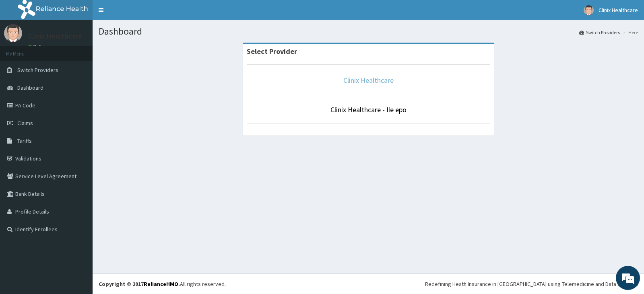  What do you see at coordinates (619, 10) in the screenshot?
I see `span: Clinix Healthcare` at bounding box center [619, 10].